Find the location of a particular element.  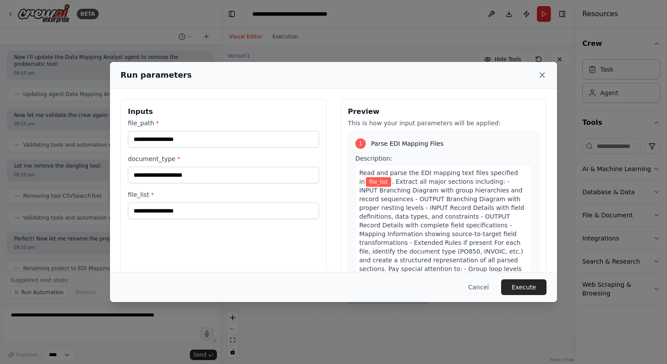

button: Cancel is located at coordinates (478, 287).